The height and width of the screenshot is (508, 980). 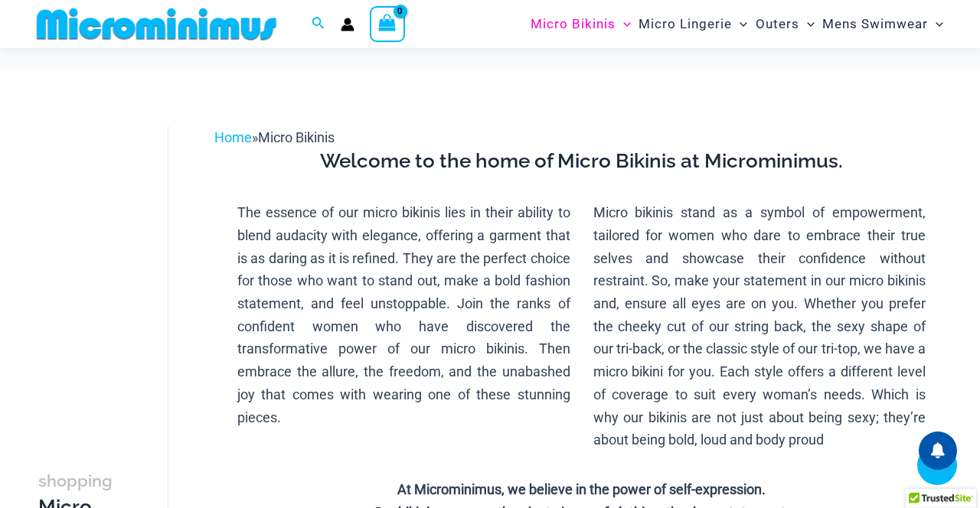 What do you see at coordinates (319, 23) in the screenshot?
I see `a: Search icon link` at bounding box center [319, 23].